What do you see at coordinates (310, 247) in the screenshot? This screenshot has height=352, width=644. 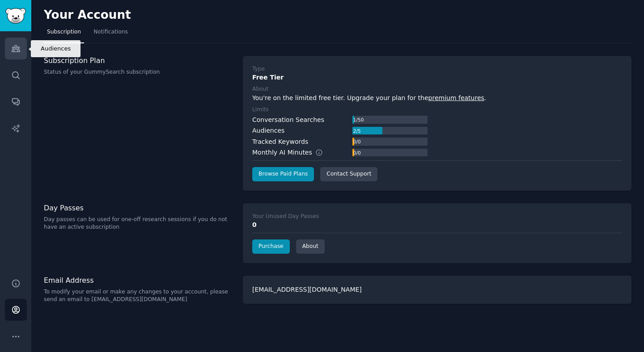 I see `a: About` at bounding box center [310, 247].